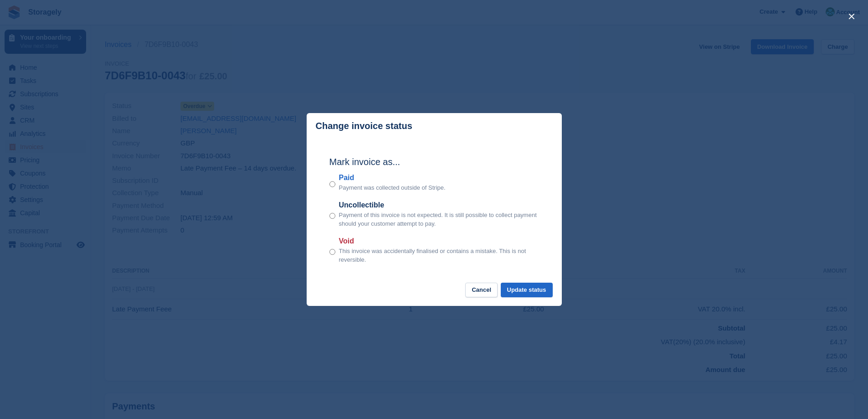 This screenshot has height=419, width=868. What do you see at coordinates (439, 219) in the screenshot?
I see `p: Payment of this invoice is not expected. It is still possible to collect payment should your cust...` at bounding box center [439, 219].